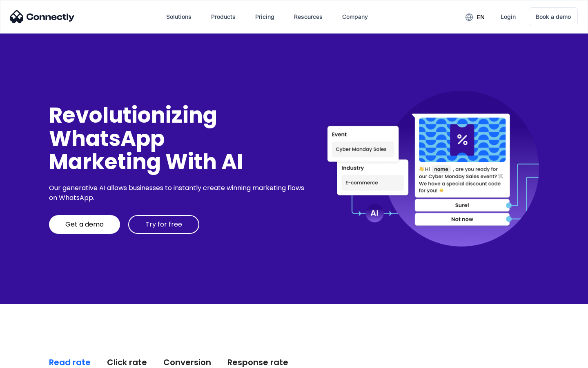  Describe the element at coordinates (223, 17) in the screenshot. I see `div: Products` at that location.